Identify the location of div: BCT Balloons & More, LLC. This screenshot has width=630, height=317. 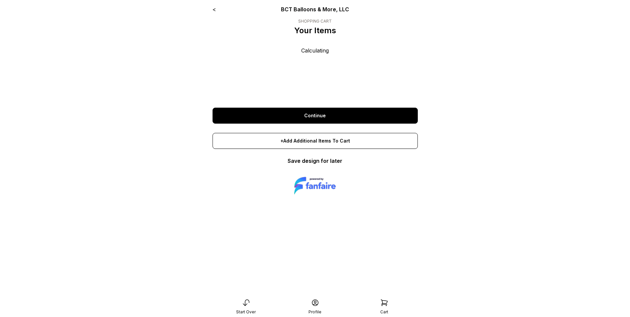
(315, 9).